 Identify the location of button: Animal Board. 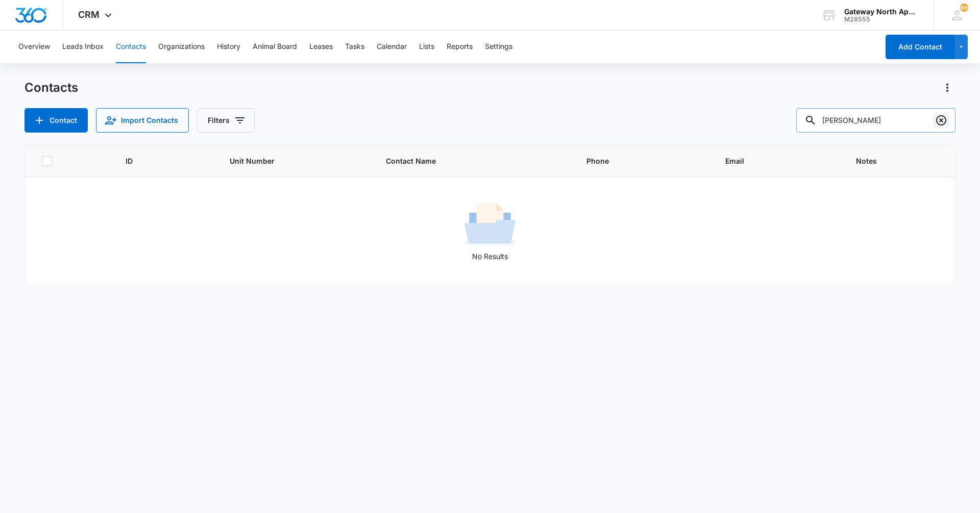
(274, 47).